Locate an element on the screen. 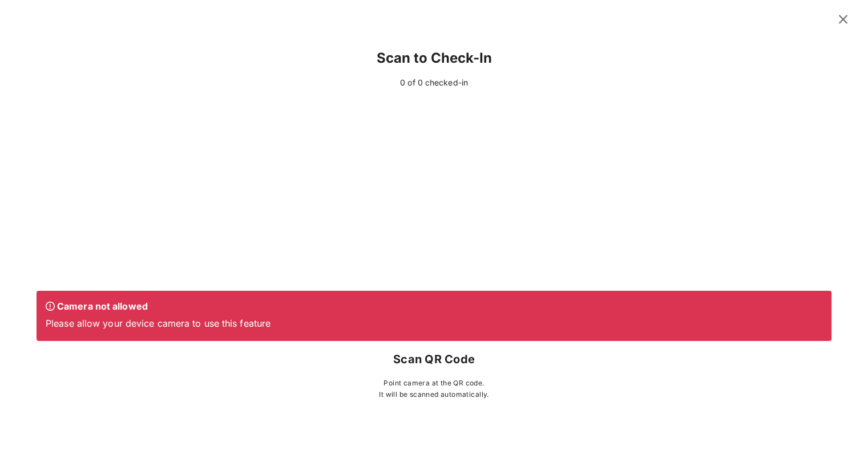 The height and width of the screenshot is (451, 868). p: It will be scanned automatically. is located at coordinates (434, 395).